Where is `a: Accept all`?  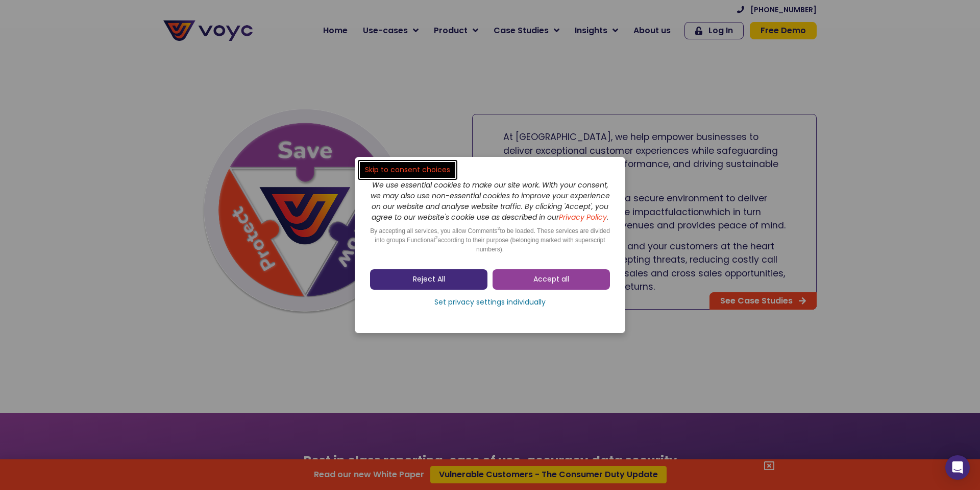 a: Accept all is located at coordinates (552, 279).